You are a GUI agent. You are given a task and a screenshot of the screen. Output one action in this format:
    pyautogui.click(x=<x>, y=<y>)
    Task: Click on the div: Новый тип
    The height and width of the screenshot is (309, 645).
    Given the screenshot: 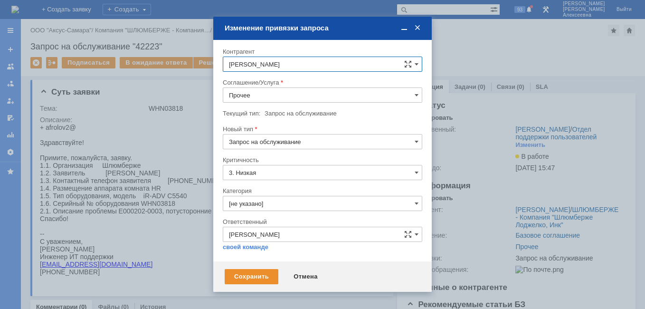 What is the action you would take?
    pyautogui.click(x=321, y=129)
    